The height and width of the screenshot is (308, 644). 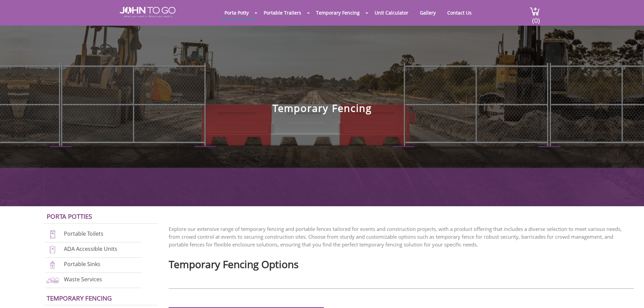 What do you see at coordinates (91, 249) in the screenshot?
I see `a: ADA Accessible Units` at bounding box center [91, 249].